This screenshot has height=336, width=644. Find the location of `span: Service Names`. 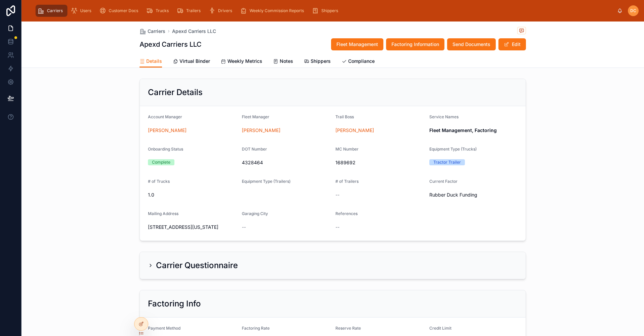

span: Service Names is located at coordinates (444, 117).